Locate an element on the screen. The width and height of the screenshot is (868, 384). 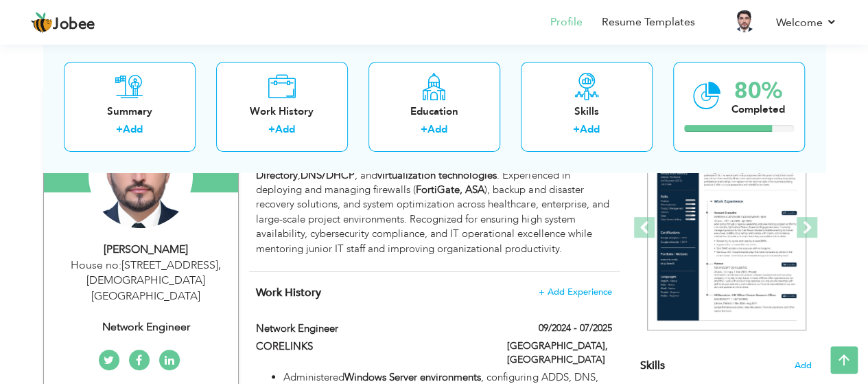
img: Muhammad Farhad is located at coordinates (141, 176).